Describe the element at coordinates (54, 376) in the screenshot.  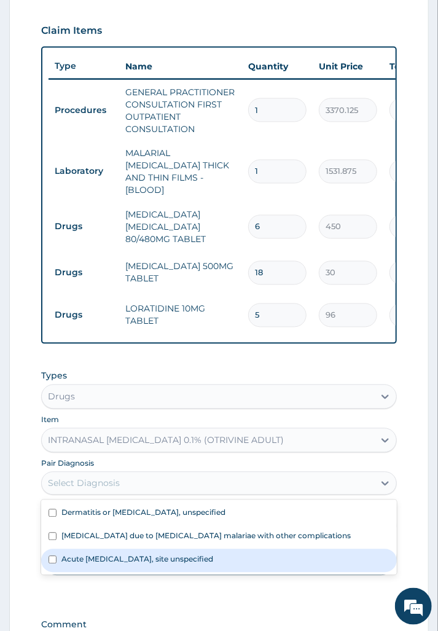
I see `label: Types` at that location.